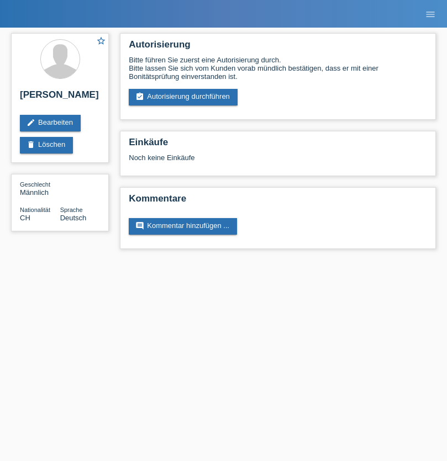 Image resolution: width=447 pixels, height=461 pixels. Describe the element at coordinates (35, 210) in the screenshot. I see `span: Nationalität` at that location.